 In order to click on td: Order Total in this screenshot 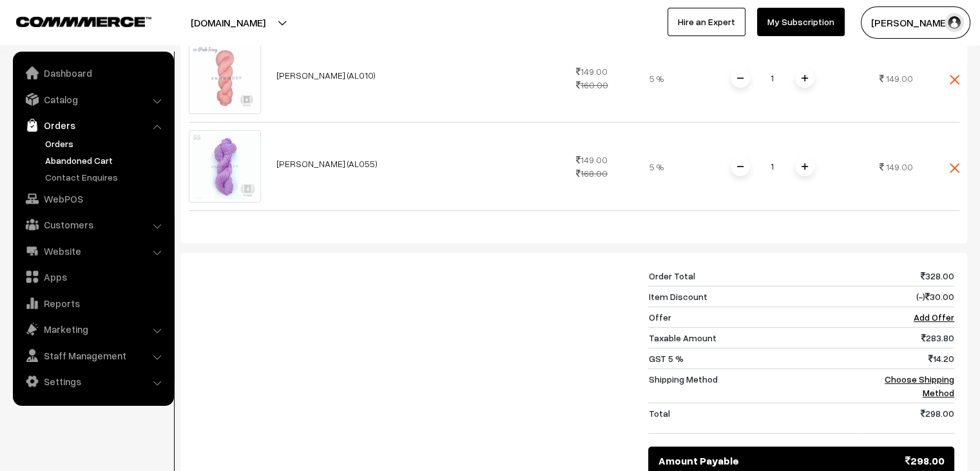, I will do `click(752, 276)`.